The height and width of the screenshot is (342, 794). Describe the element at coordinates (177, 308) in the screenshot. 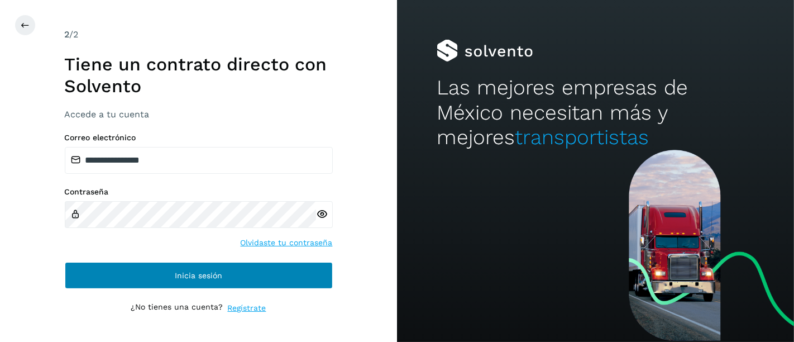

I see `p: ¿No tienes una cuenta?` at that location.